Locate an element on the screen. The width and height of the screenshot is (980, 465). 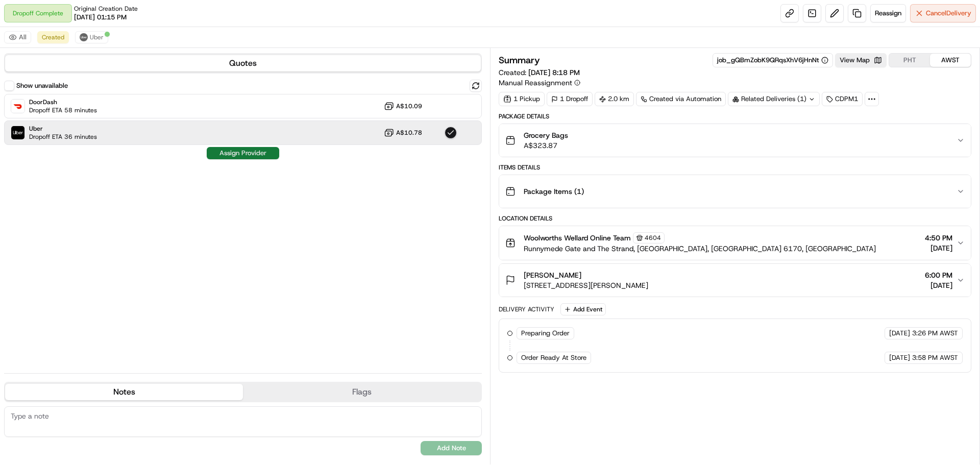
button: Uber is located at coordinates (91, 38).